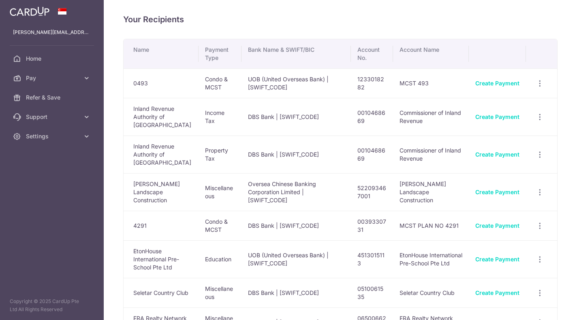 The height and width of the screenshot is (320, 577). What do you see at coordinates (372, 259) in the screenshot?
I see `td: 4513015113` at bounding box center [372, 259].